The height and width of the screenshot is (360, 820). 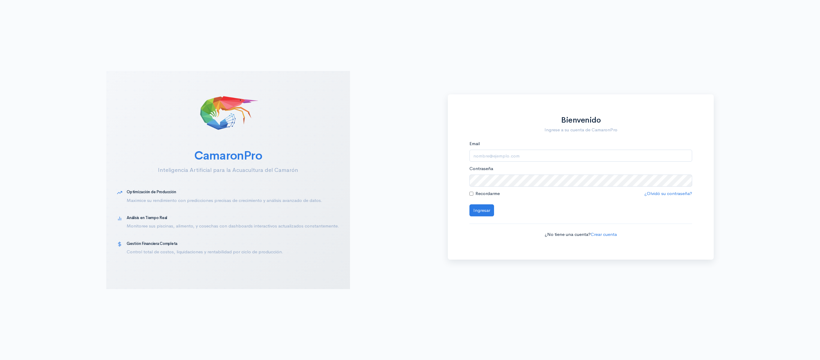 What do you see at coordinates (233, 243) in the screenshot?
I see `h5: Gestión Financiera Completa` at bounding box center [233, 243].